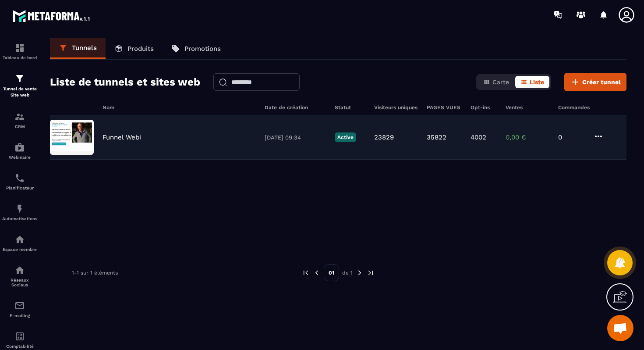 The height and width of the screenshot is (350, 644). What do you see at coordinates (19, 315) in the screenshot?
I see `p: E-mailing` at bounding box center [19, 315].